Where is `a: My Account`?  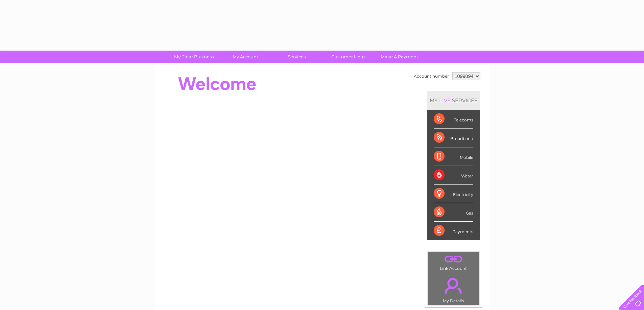 a: My Account is located at coordinates (245, 57).